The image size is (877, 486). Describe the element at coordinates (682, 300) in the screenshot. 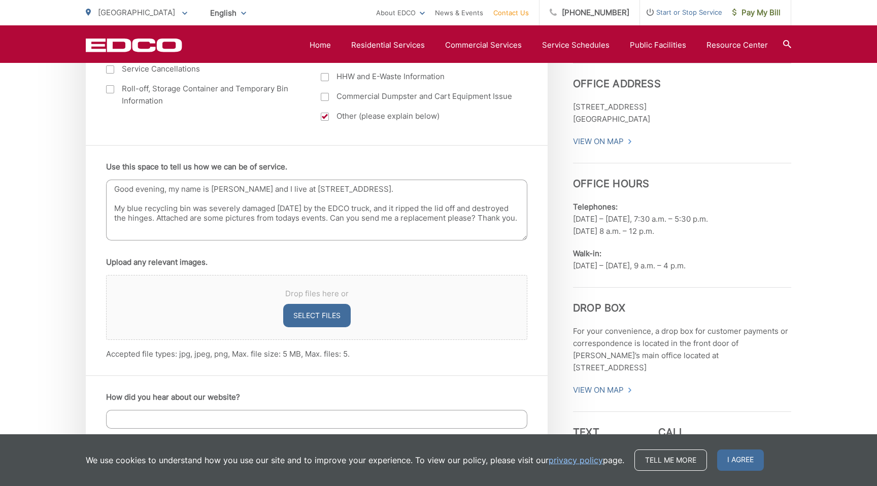

I see `h3: Drop Box` at that location.